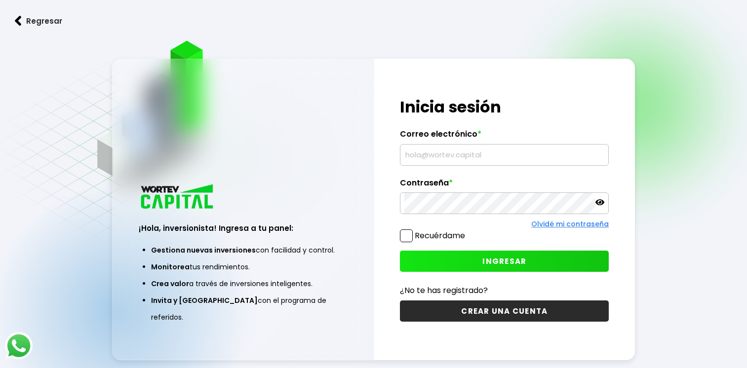 Image resolution: width=747 pixels, height=368 pixels. Describe the element at coordinates (18, 21) in the screenshot. I see `img: flecha izquierda` at that location.